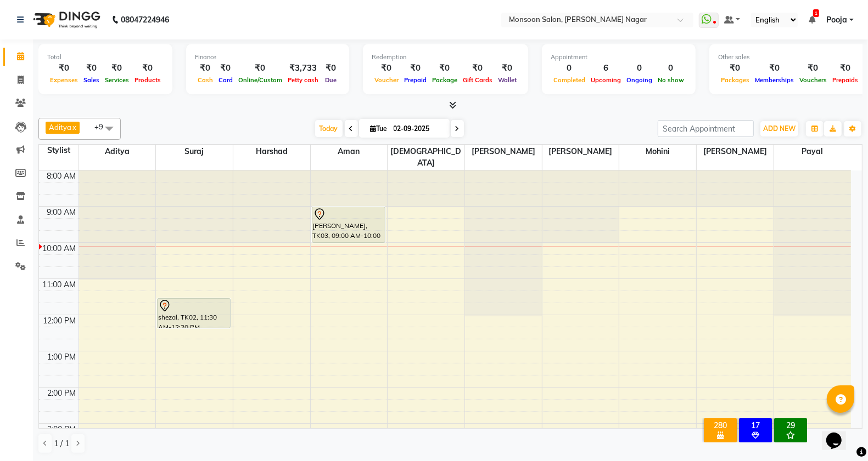 The height and width of the screenshot is (461, 868). I want to click on span: Payal, so click(813, 151).